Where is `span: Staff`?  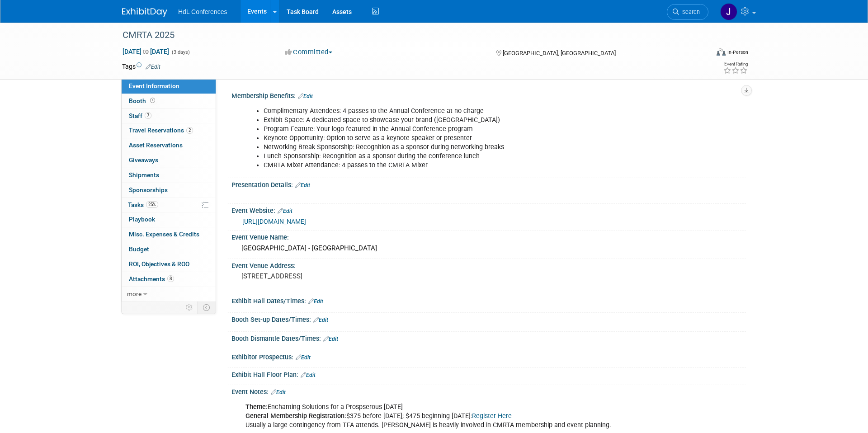
span: Staff is located at coordinates (140, 116).